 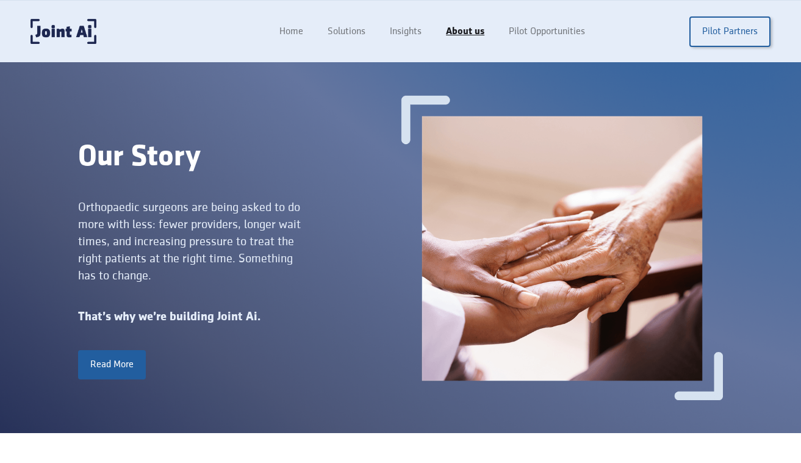 What do you see at coordinates (239, 157) in the screenshot?
I see `div: Our Story` at bounding box center [239, 157].